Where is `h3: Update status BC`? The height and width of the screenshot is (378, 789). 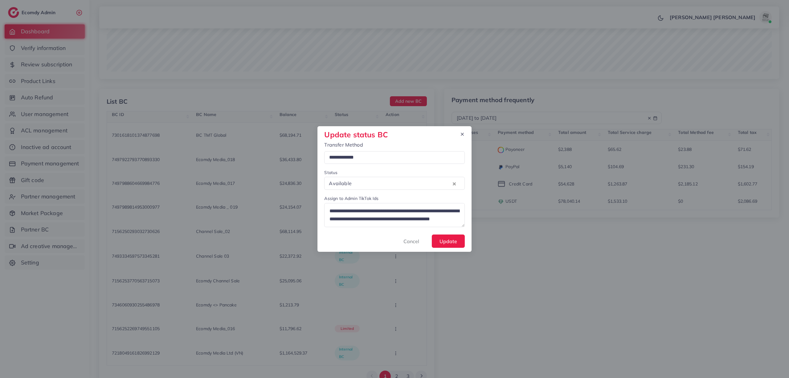
h3: Update status BC is located at coordinates (356, 134).